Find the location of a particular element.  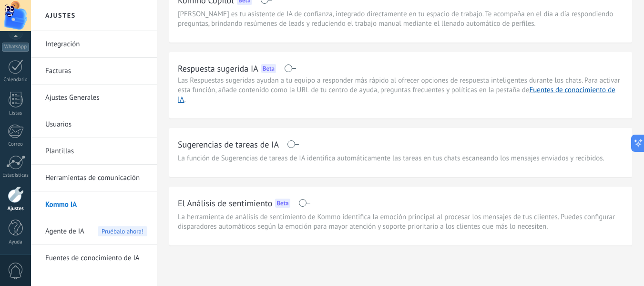

div: Listas is located at coordinates (16, 113).